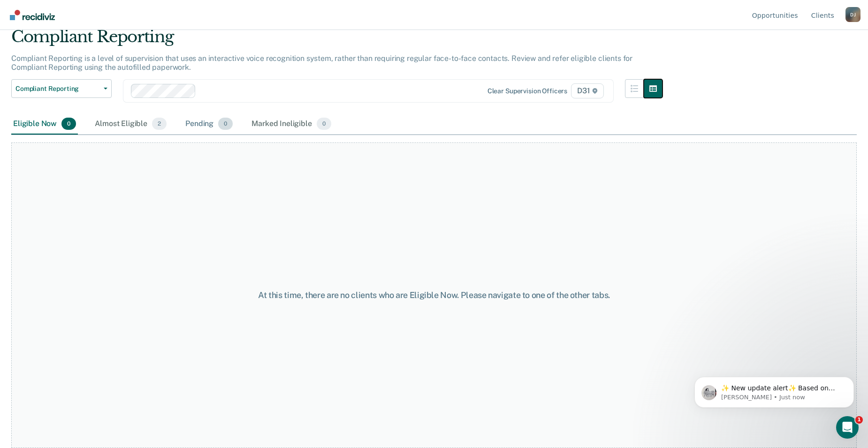  I want to click on span: Compliant Reporting, so click(57, 89).